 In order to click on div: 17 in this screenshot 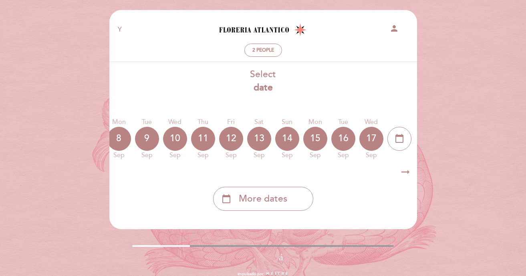, I will do `click(371, 139)`.